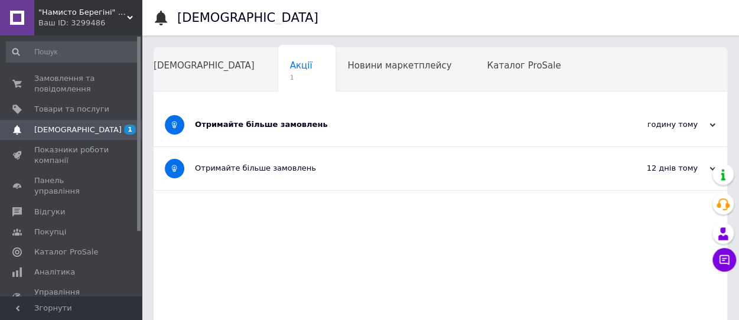  Describe the element at coordinates (657, 125) in the screenshot. I see `div: годину тому` at that location.